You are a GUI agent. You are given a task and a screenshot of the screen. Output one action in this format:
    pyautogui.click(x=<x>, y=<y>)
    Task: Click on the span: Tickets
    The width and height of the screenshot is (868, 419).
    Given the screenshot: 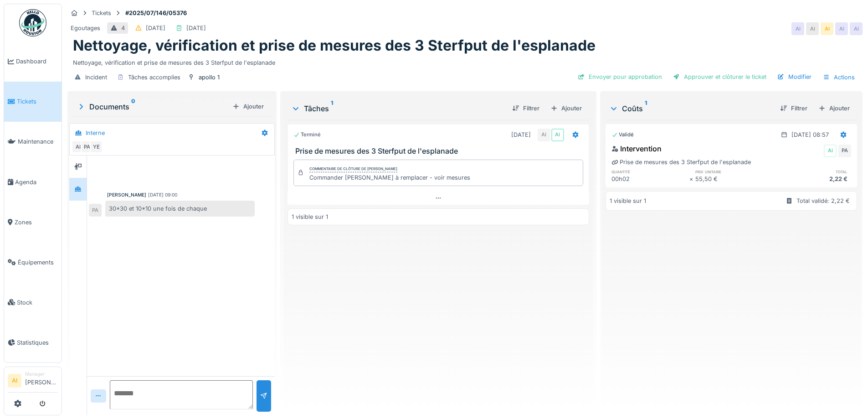 What is the action you would take?
    pyautogui.click(x=37, y=101)
    